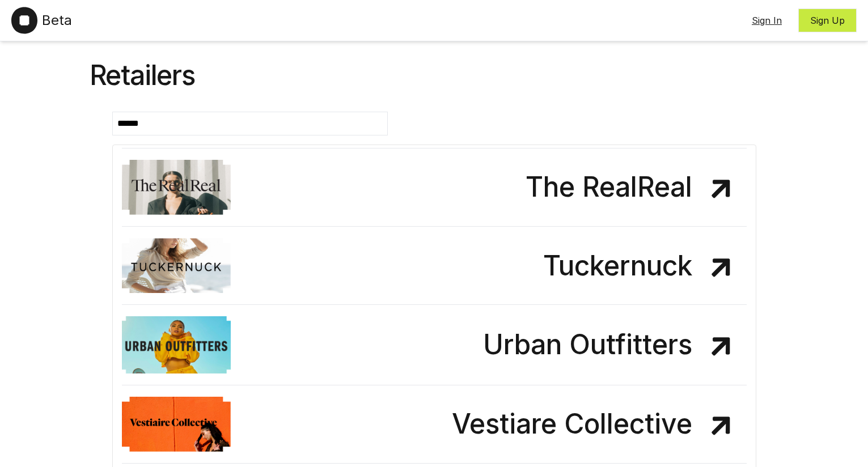  What do you see at coordinates (636, 187) in the screenshot?
I see `h2: The RealReal` at bounding box center [636, 187].